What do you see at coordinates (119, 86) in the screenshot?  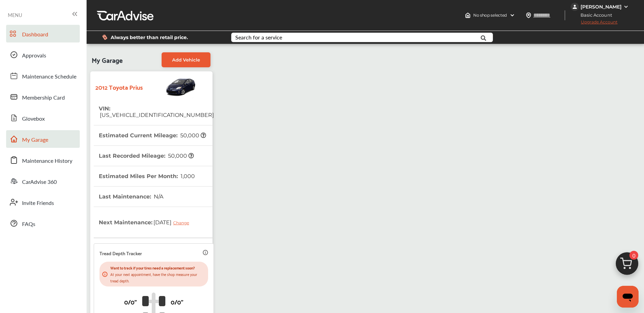 I see `strong: 2012 Toyota Prius` at bounding box center [119, 86].